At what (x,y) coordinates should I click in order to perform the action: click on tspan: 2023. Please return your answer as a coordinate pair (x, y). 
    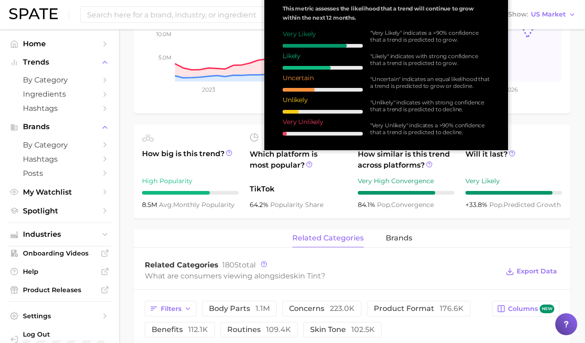
    Looking at the image, I should click on (208, 89).